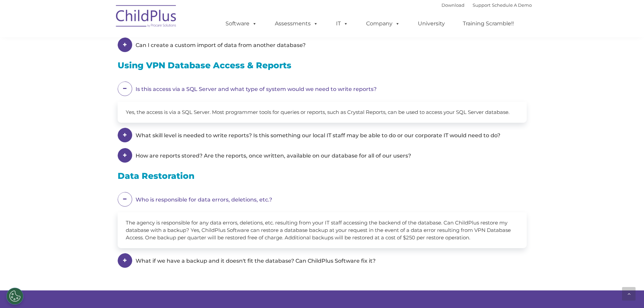 This screenshot has width=644, height=308. Describe the element at coordinates (322, 230) in the screenshot. I see `div: The agency is responsible for any data errors, deletions, etc. resulting from your IT staff acces...` at that location.